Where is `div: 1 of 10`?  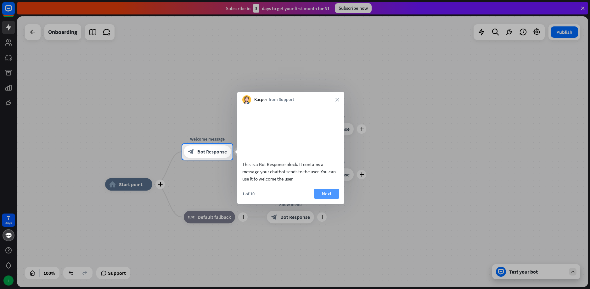 div: 1 of 10 is located at coordinates (248, 194).